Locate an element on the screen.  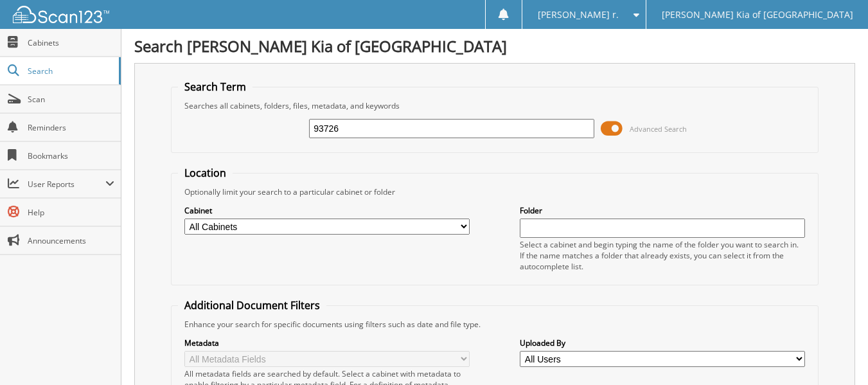
div: Chat Widget is located at coordinates (836, 354).